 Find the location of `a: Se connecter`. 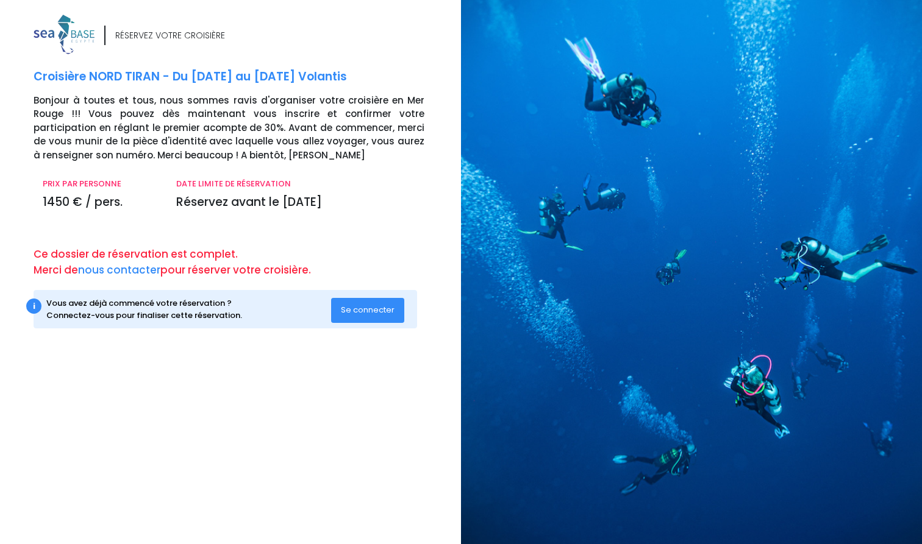

a: Se connecter is located at coordinates (368, 310).